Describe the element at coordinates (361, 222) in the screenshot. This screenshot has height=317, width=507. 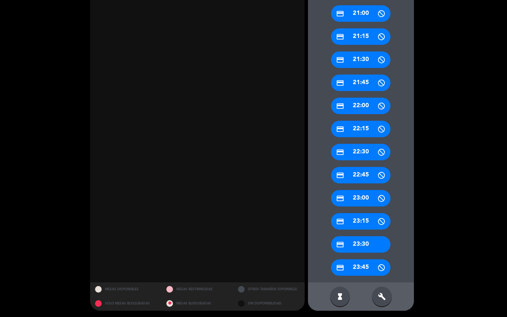
I see `div: 23:15` at that location.